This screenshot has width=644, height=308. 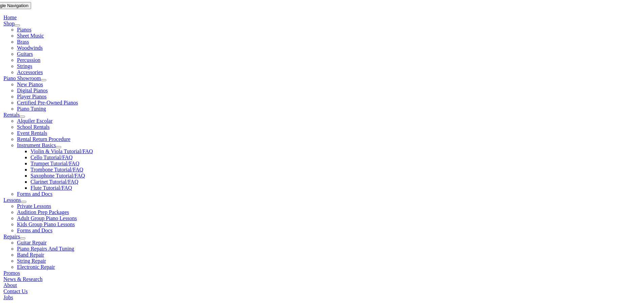 What do you see at coordinates (42, 212) in the screenshot?
I see `a: Audition Prep Packages` at bounding box center [42, 212].